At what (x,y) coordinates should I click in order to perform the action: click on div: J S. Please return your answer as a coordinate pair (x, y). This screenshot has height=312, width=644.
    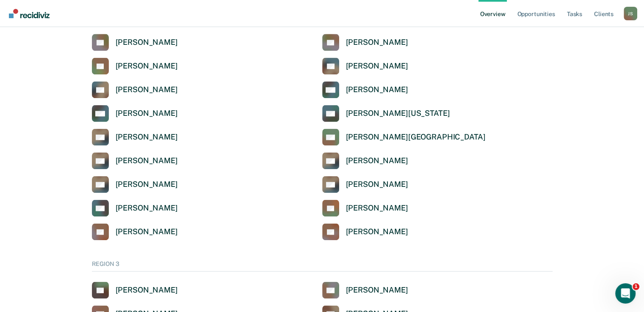
    Looking at the image, I should click on (631, 13).